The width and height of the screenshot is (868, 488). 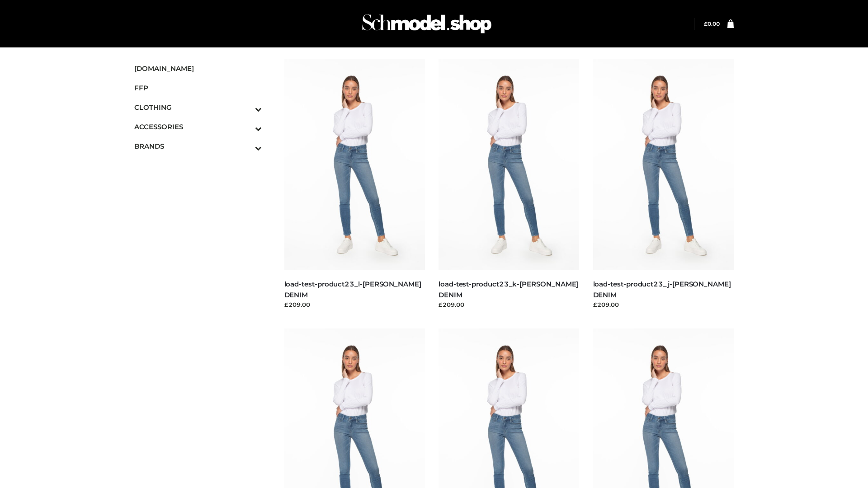 What do you see at coordinates (427, 23) in the screenshot?
I see `a: Schmodel Admin 964` at bounding box center [427, 23].